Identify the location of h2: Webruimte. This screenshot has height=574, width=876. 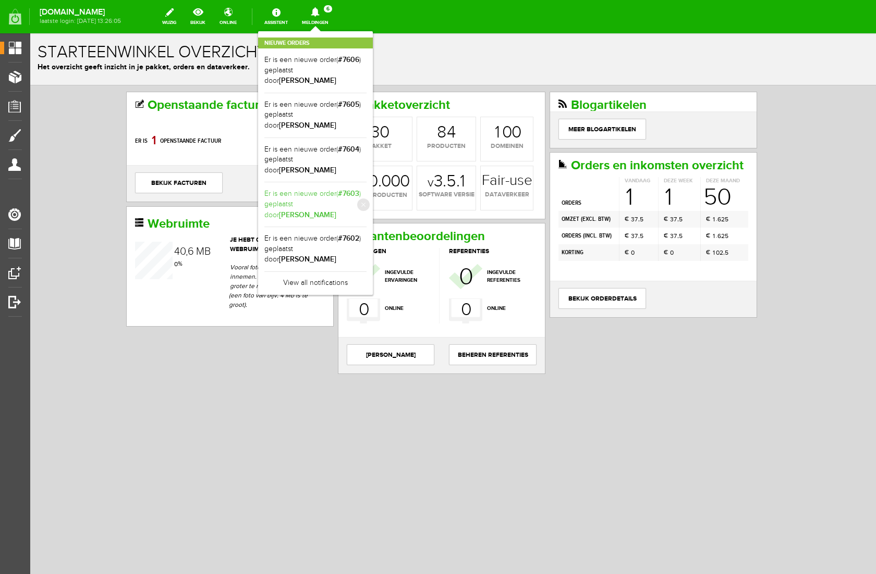
(200, 191).